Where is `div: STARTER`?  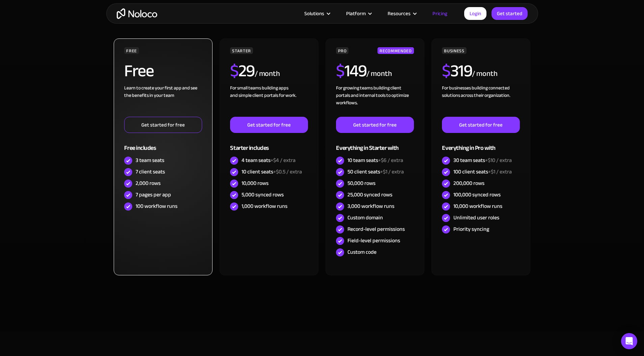
div: STARTER is located at coordinates (242, 50).